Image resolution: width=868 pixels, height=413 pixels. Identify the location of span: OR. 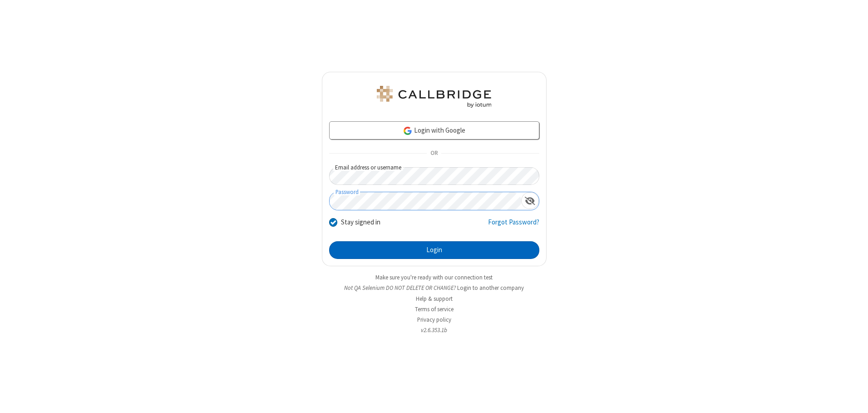
(434, 154).